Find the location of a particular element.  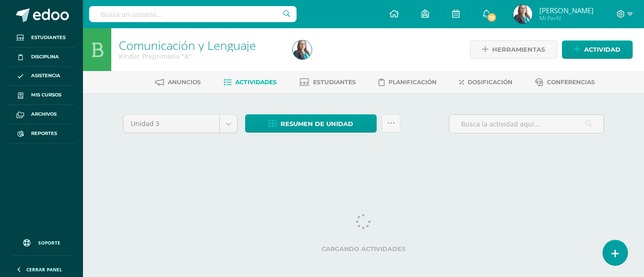

a: Anuncios is located at coordinates (178, 82).